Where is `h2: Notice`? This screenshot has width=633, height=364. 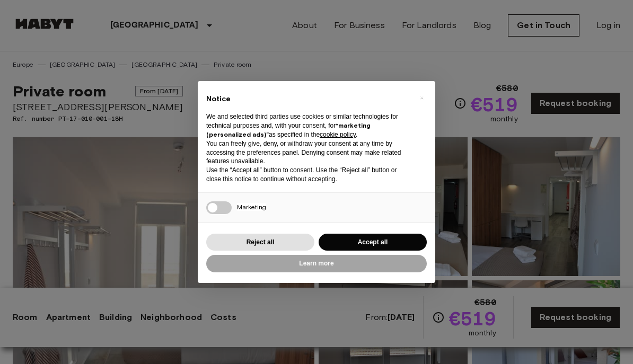 h2: Notice is located at coordinates (309, 99).